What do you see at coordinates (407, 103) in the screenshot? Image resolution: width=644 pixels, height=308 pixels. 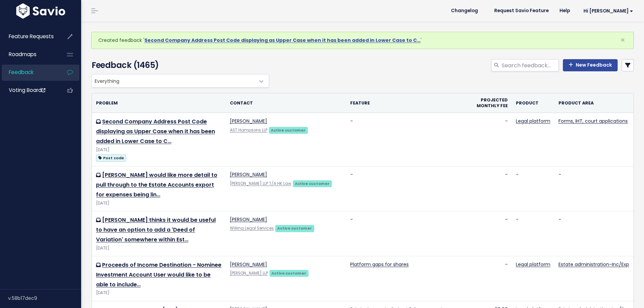 I see `th: Feature` at bounding box center [407, 103].